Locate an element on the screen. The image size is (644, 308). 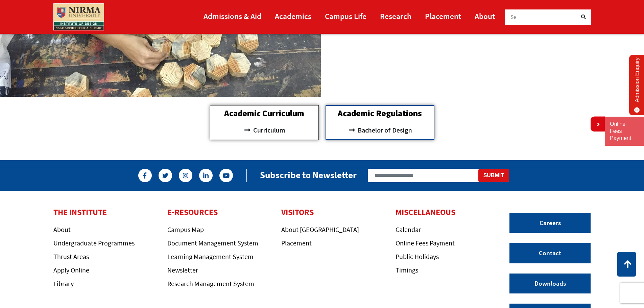
img: main_logo is located at coordinates (79, 17).